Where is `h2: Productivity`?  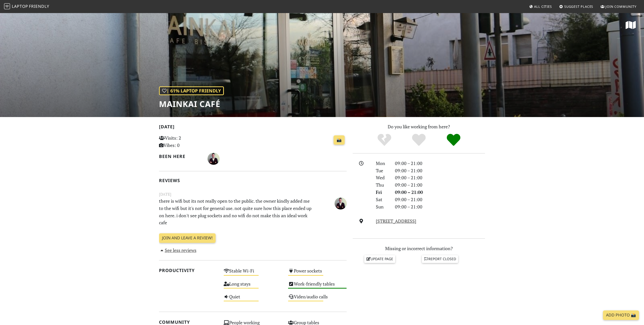 h2: Productivity is located at coordinates (188, 270).